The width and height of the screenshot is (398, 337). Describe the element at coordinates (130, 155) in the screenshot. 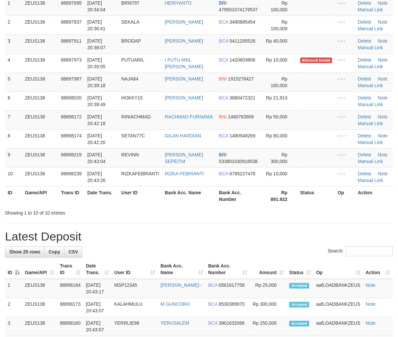

I see `span: REVINN` at that location.